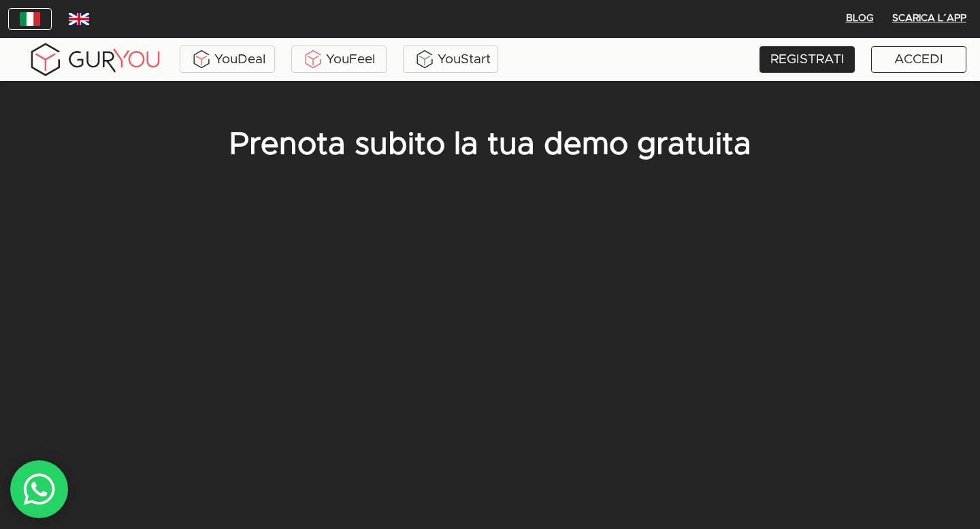 The image size is (980, 529). I want to click on div: REGISTRATI, so click(807, 59).